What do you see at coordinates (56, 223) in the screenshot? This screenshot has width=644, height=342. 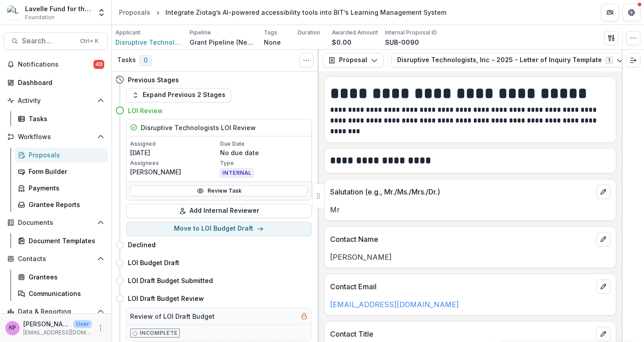 I see `span: Documents` at bounding box center [56, 223].